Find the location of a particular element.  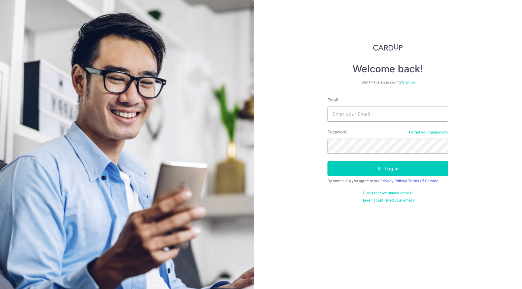

a: Privacy Policy is located at coordinates (393, 180).